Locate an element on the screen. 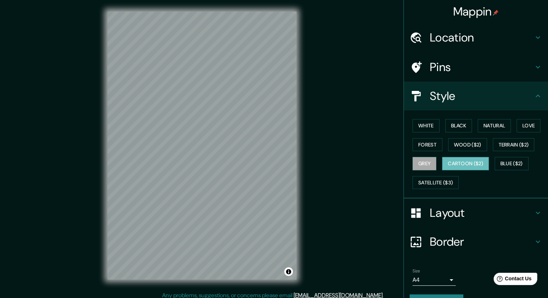  h4: Location is located at coordinates (482, 37).